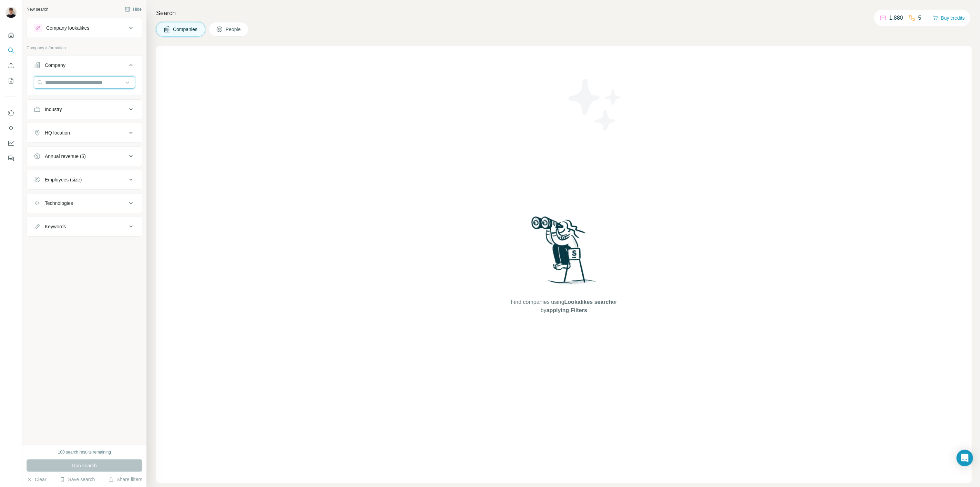 The width and height of the screenshot is (980, 487). Describe the element at coordinates (84, 28) in the screenshot. I see `button: Company lookalikes` at that location.